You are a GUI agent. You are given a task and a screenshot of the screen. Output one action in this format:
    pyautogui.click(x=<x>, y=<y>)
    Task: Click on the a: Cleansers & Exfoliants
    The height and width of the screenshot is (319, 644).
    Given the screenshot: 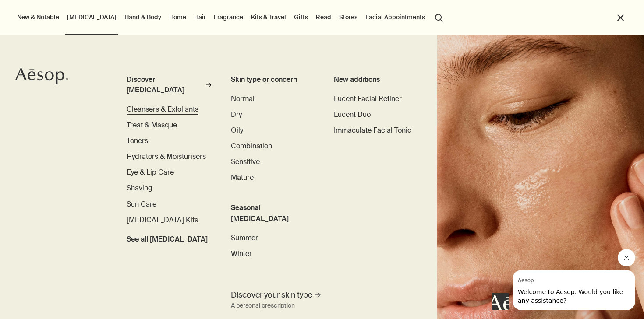 What is the action you would take?
    pyautogui.click(x=163, y=109)
    